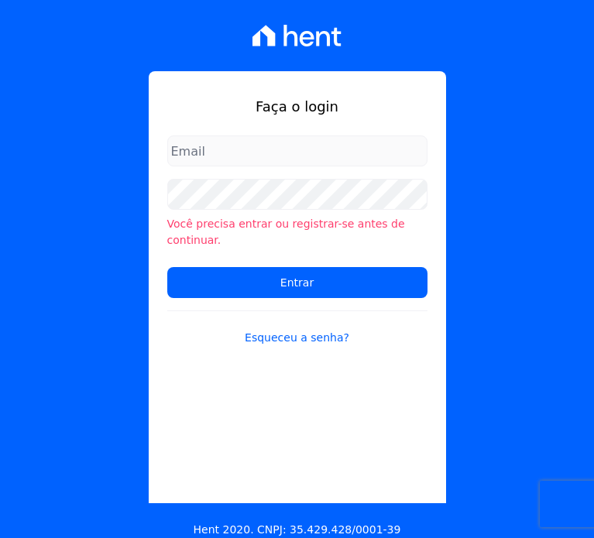 Image resolution: width=594 pixels, height=538 pixels. I want to click on input: Entrar, so click(297, 283).